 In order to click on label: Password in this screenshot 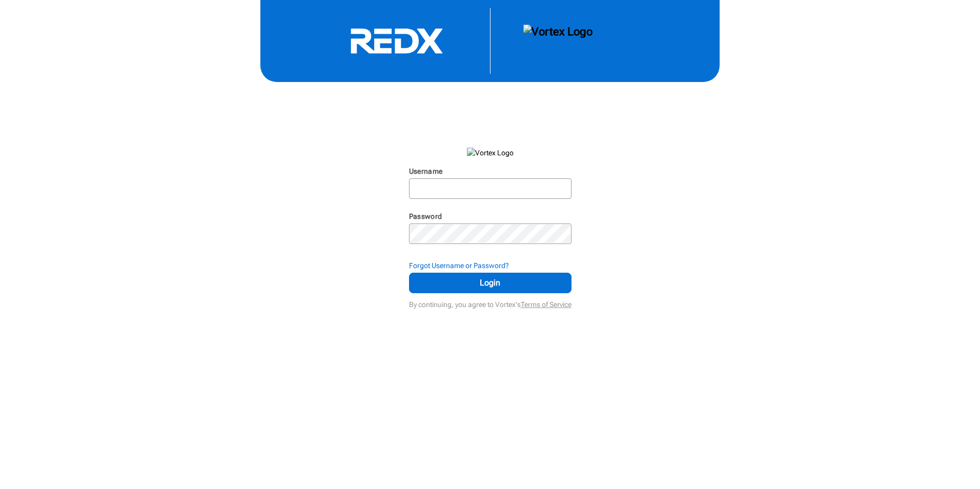, I will do `click(425, 216)`.